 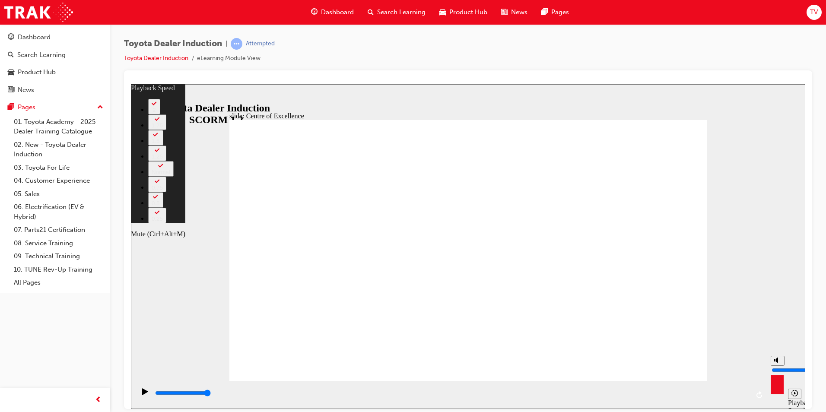 I want to click on a: 03. Toyota For Life, so click(x=58, y=168).